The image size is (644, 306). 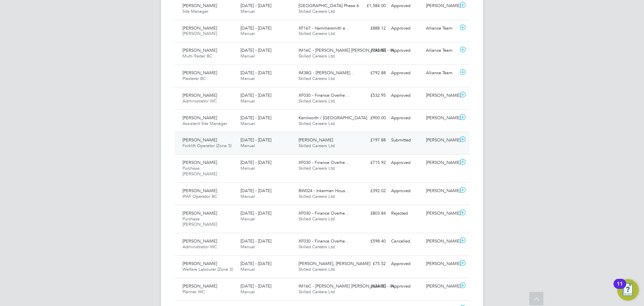 What do you see at coordinates (207, 145) in the screenshot?
I see `span: Forklift Operator (Zone 5)` at bounding box center [207, 145].